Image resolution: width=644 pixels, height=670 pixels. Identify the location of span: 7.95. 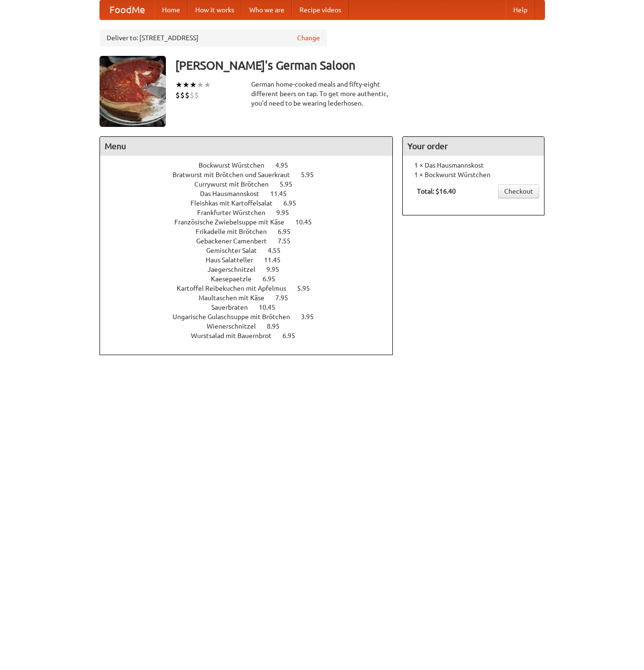
(286, 298).